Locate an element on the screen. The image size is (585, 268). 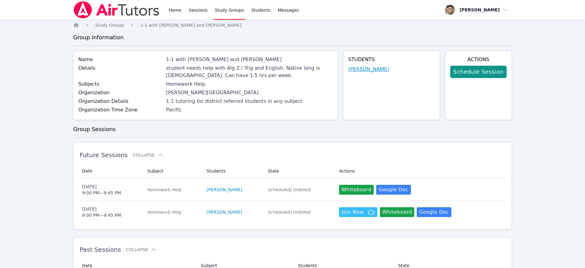
th: Date is located at coordinates (112, 171).